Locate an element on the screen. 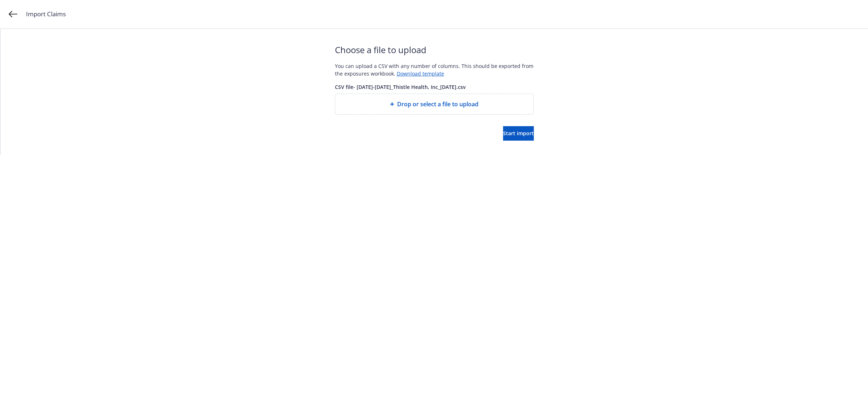  a: Download template is located at coordinates (420, 73).